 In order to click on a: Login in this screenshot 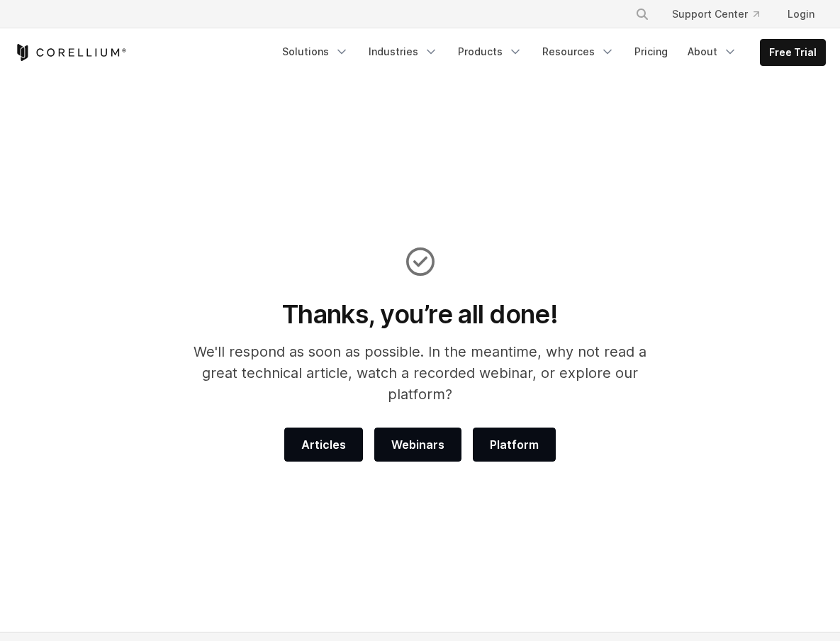, I will do `click(801, 14)`.